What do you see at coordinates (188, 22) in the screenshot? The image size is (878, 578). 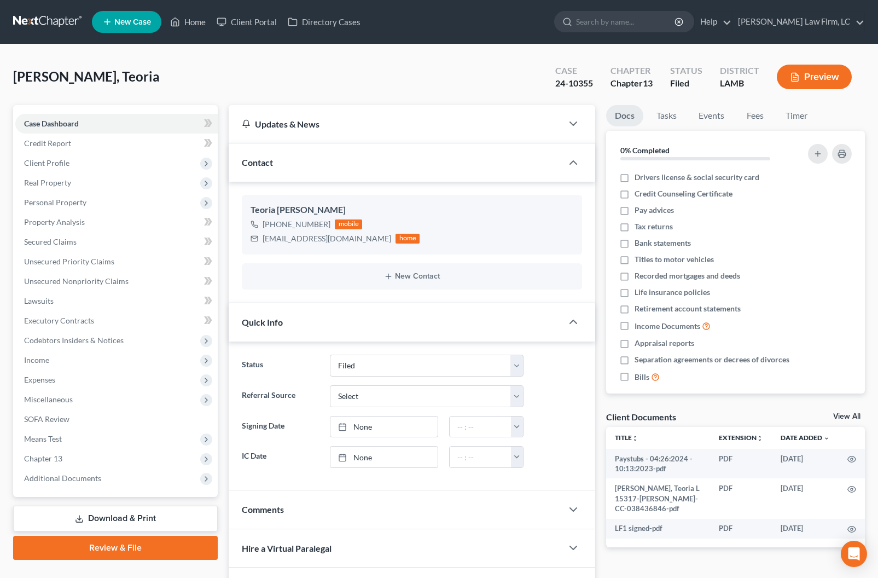 I see `a: Home` at bounding box center [188, 22].